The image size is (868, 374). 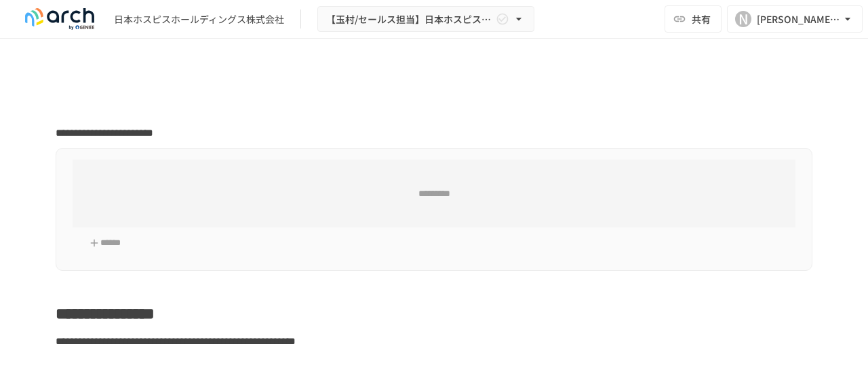 What do you see at coordinates (410, 19) in the screenshot?
I see `span: 【玉村/セールス担当】日本ホスピスホールディングス株式会社様_初期設定サポート` at bounding box center [410, 19].